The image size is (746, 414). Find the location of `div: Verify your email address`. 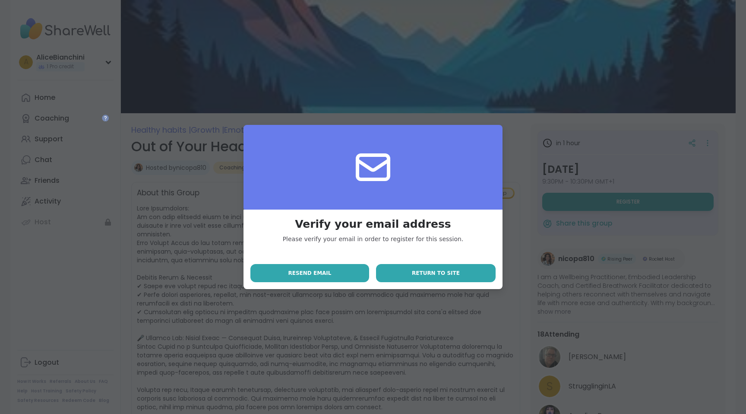

div: Verify your email address is located at coordinates (373, 224).